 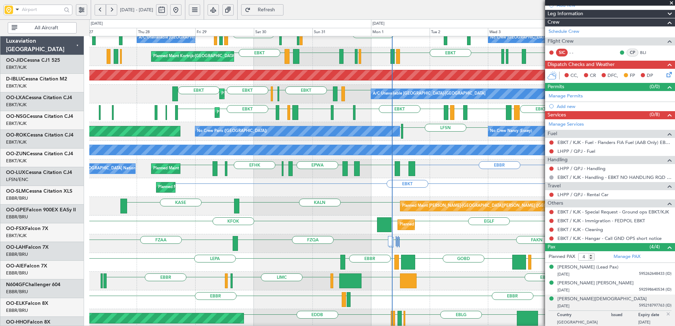 I want to click on div: Wed 27, so click(x=108, y=32).